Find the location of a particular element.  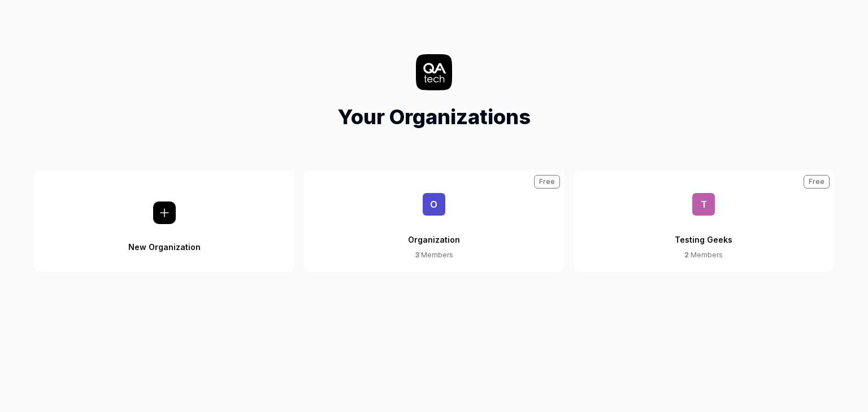

span: O is located at coordinates (434, 205).